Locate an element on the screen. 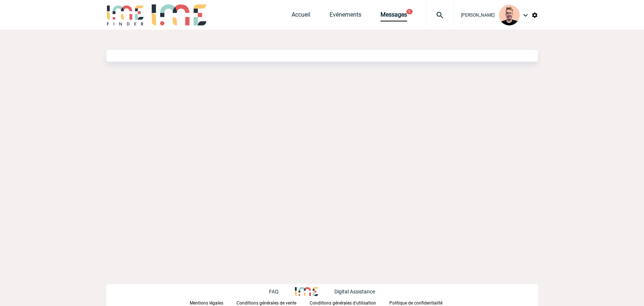 Image resolution: width=644 pixels, height=306 pixels. img: http://www.idealmeetingsevents.fr/ is located at coordinates (307, 292).